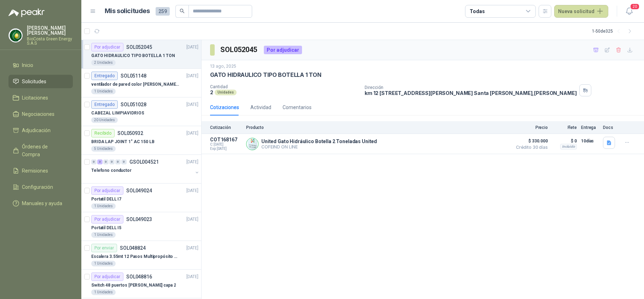  What do you see at coordinates (629, 11) in the screenshot?
I see `button: 20` at bounding box center [629, 11].